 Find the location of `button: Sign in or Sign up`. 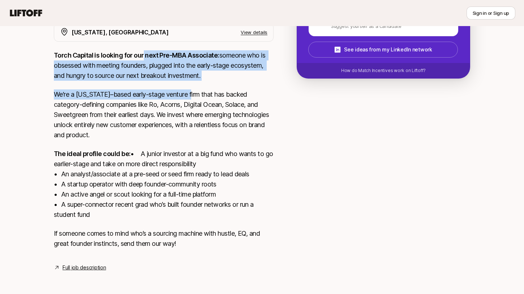

button: Sign in or Sign up is located at coordinates (491, 13).